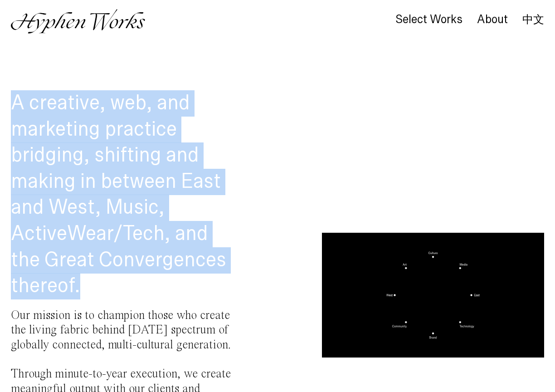  I want to click on div: About, so click(492, 19).